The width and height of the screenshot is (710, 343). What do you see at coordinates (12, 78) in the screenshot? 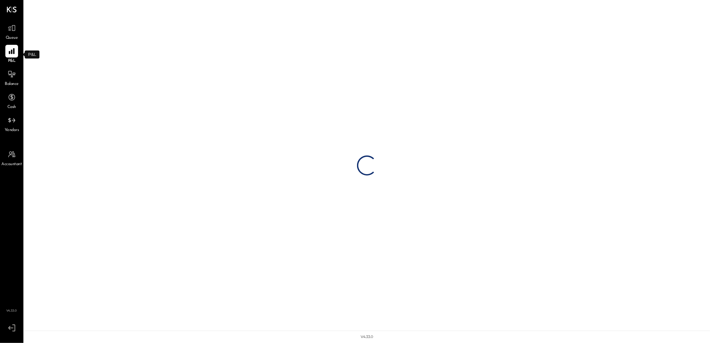
I see `a: Balance` at bounding box center [12, 78].